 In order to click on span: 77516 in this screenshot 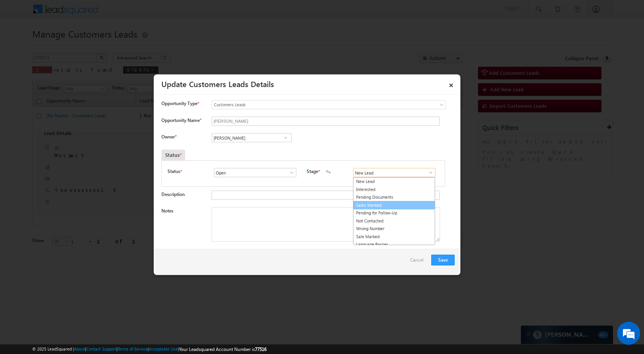, I will do `click(261, 349)`.